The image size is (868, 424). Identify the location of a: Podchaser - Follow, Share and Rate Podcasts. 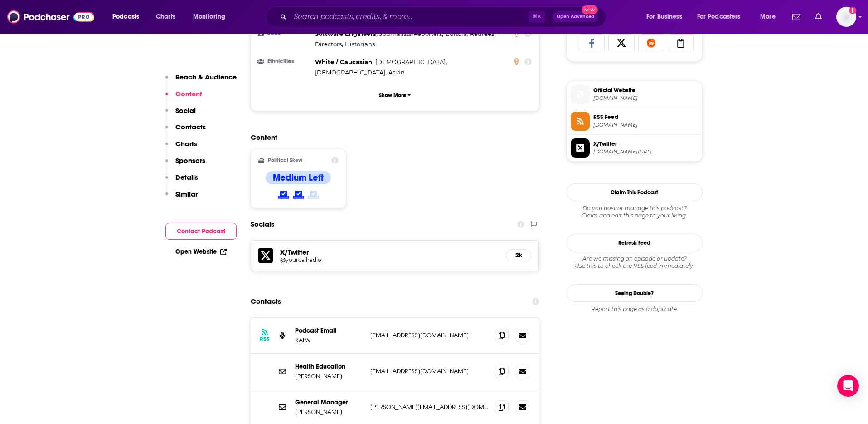
(51, 17).